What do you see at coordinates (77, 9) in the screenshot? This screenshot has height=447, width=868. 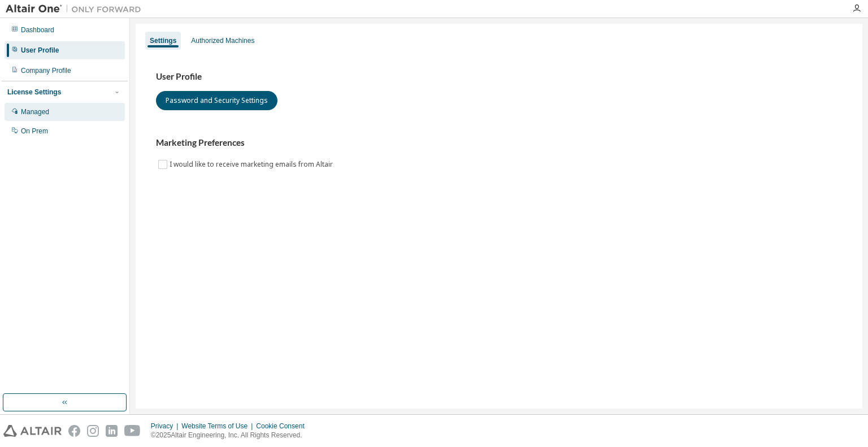 I see `img: Altair One` at bounding box center [77, 9].